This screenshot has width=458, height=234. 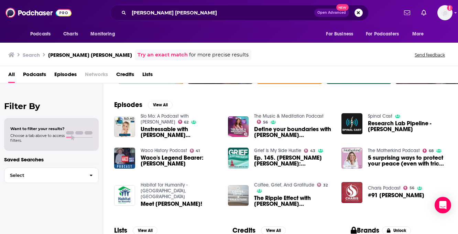 What do you see at coordinates (164, 150) in the screenshot?
I see `a: Waco History Podcast` at bounding box center [164, 150].